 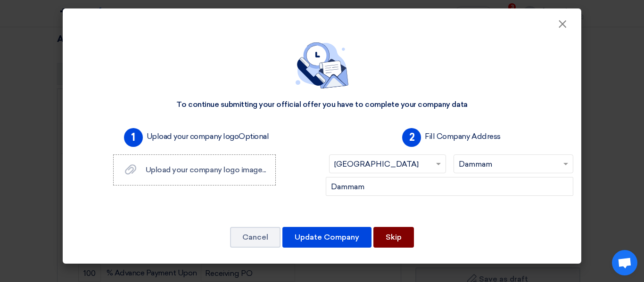 What do you see at coordinates (394, 237) in the screenshot?
I see `font: Skip` at bounding box center [394, 237].